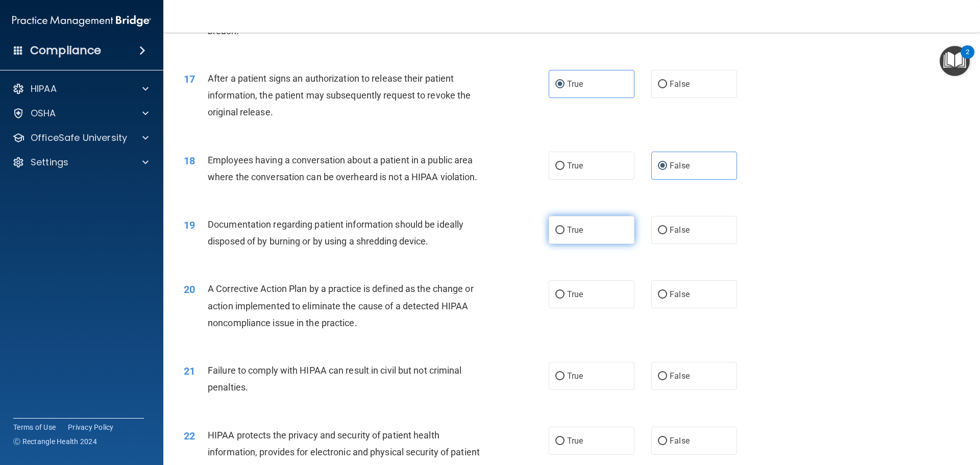 Image resolution: width=980 pixels, height=465 pixels. I want to click on p: OSHA, so click(44, 114).